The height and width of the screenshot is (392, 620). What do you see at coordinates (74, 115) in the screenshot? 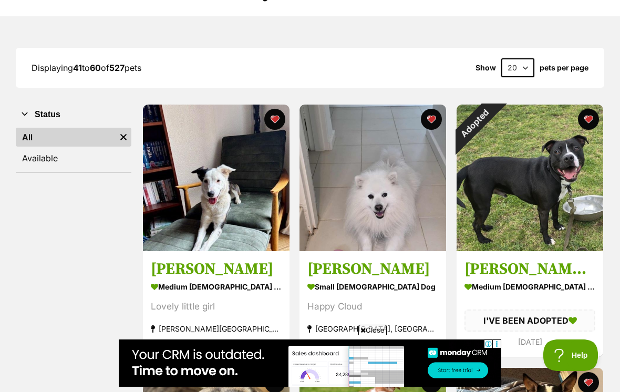
I see `button: Status` at bounding box center [74, 115].